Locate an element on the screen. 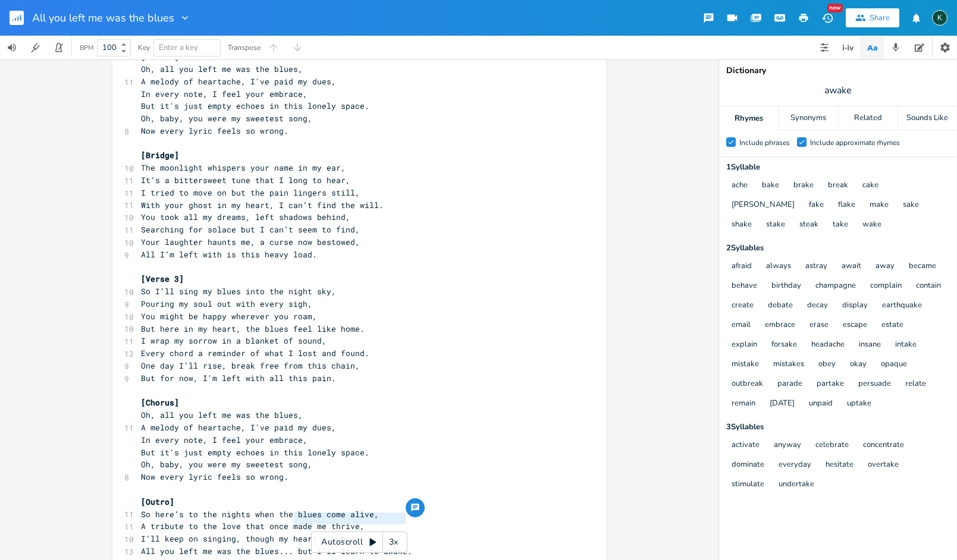 The height and width of the screenshot is (560, 957). button: uptake is located at coordinates (859, 403).